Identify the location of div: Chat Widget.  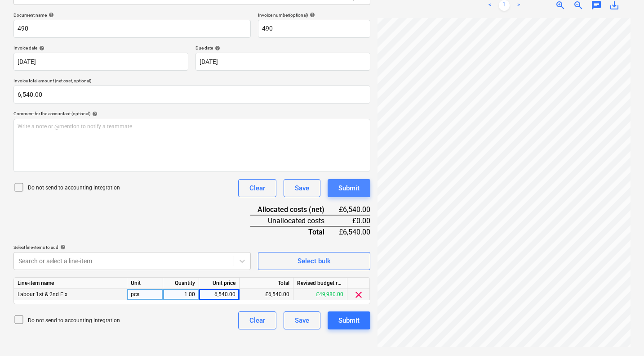
(622, 335).